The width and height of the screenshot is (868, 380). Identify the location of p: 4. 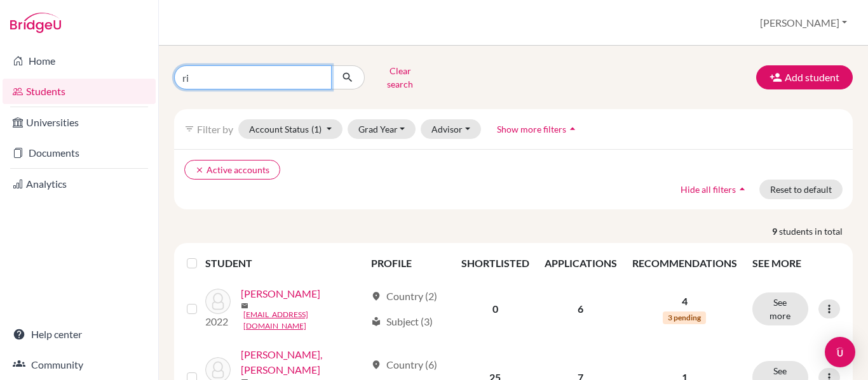
(684, 302).